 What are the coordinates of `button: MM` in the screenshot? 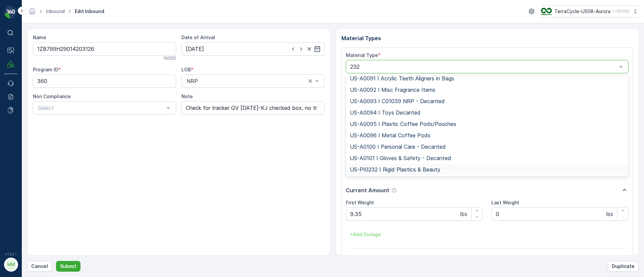 It's located at (11, 264).